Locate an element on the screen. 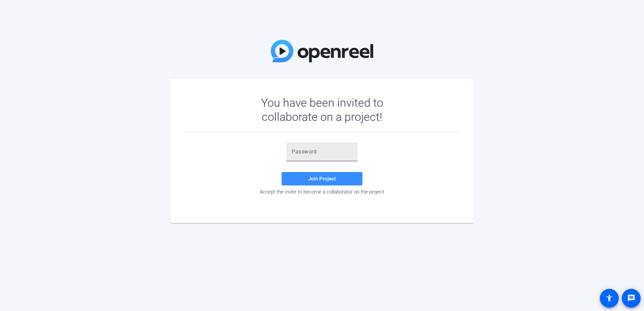 This screenshot has height=311, width=644. button: Join Project is located at coordinates (322, 178).